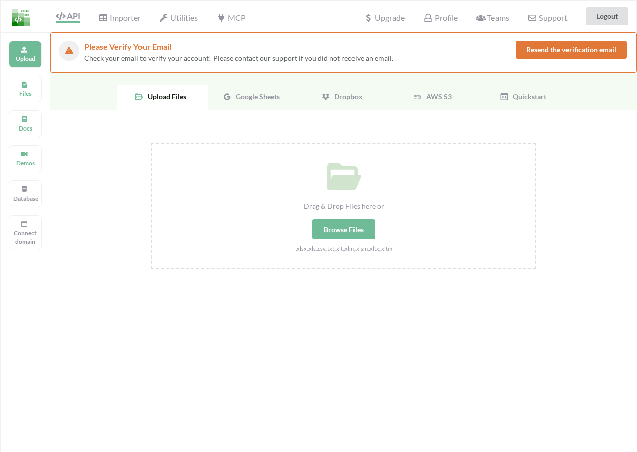  Describe the element at coordinates (607, 16) in the screenshot. I see `button: Logout` at that location.